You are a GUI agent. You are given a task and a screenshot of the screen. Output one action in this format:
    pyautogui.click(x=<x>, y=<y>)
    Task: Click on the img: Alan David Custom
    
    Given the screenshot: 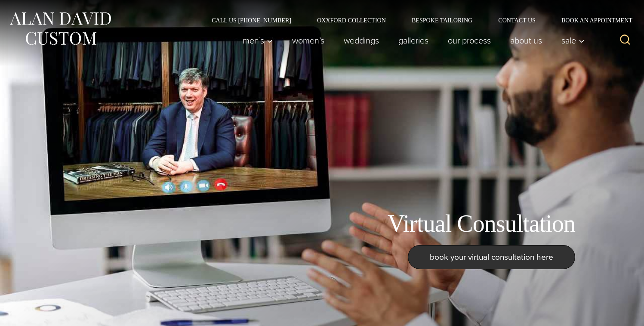 What is the action you would take?
    pyautogui.click(x=60, y=28)
    